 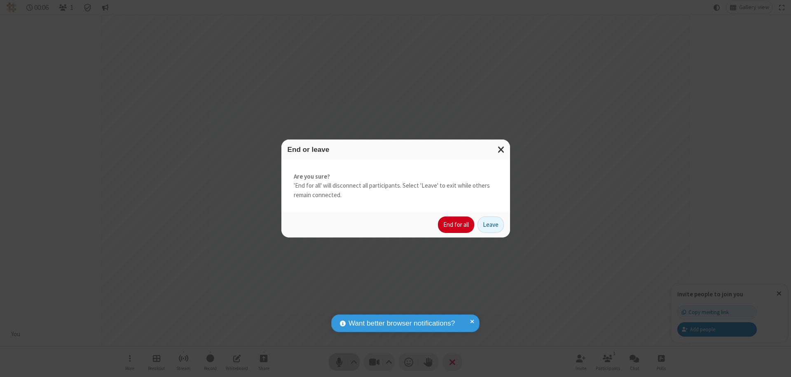 I want to click on div: 'End for all' will disconnect all participants. Select 'Leave' to exit while others remain connec..., so click(x=395, y=186).